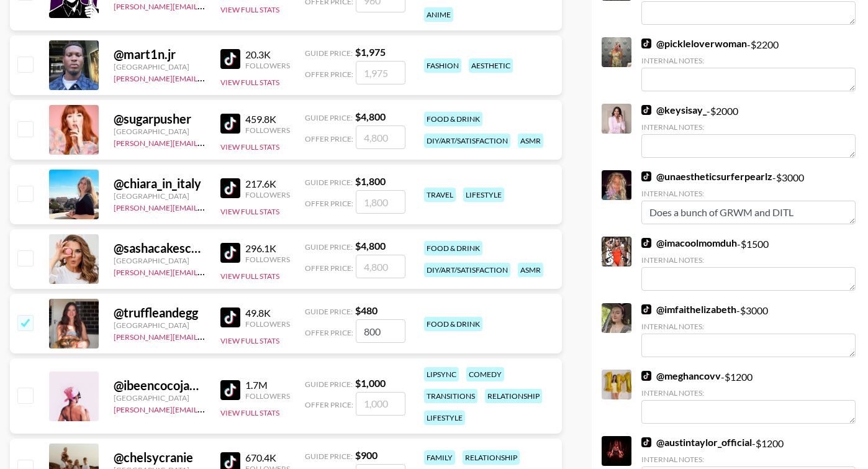 The image size is (868, 469). Describe the element at coordinates (749, 263) in the screenshot. I see `div: - $ 1500` at that location.